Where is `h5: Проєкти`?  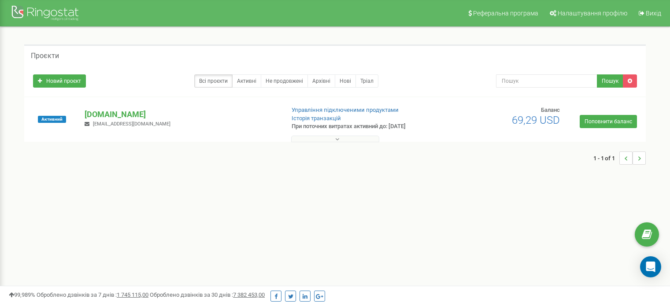
h5: Проєкти is located at coordinates (45, 56).